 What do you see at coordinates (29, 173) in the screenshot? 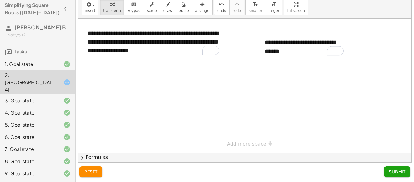
I see `div: 9. Goal state` at bounding box center [29, 173].